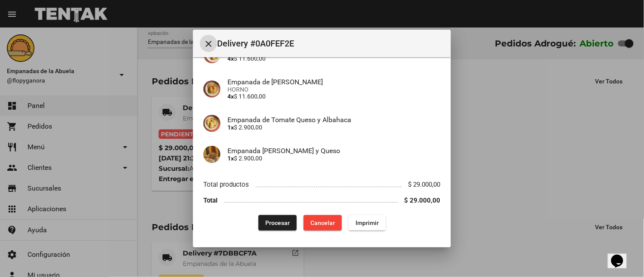 The height and width of the screenshot is (277, 644). What do you see at coordinates (331, 43) in the screenshot?
I see `span: Delivery #0A0FEF2E` at bounding box center [331, 43].